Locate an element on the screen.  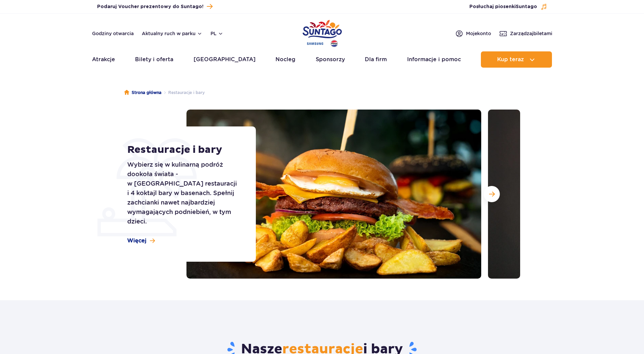
span: Kup teraz is located at coordinates (510, 60).